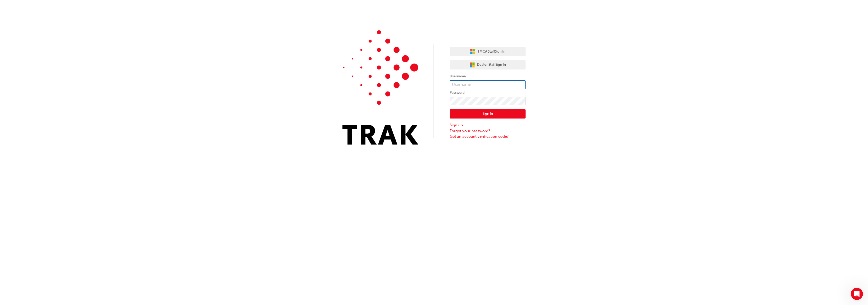 Image resolution: width=868 pixels, height=305 pixels. What do you see at coordinates (487, 125) in the screenshot?
I see `a: Sign up` at bounding box center [487, 125].